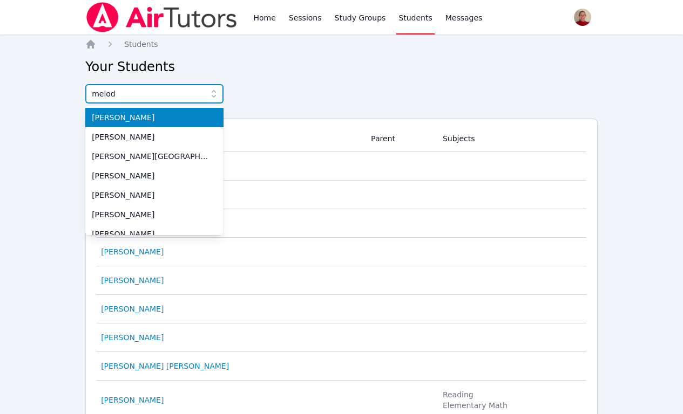 Image resolution: width=683 pixels, height=414 pixels. Describe the element at coordinates (400, 139) in the screenshot. I see `th: Parent` at that location.